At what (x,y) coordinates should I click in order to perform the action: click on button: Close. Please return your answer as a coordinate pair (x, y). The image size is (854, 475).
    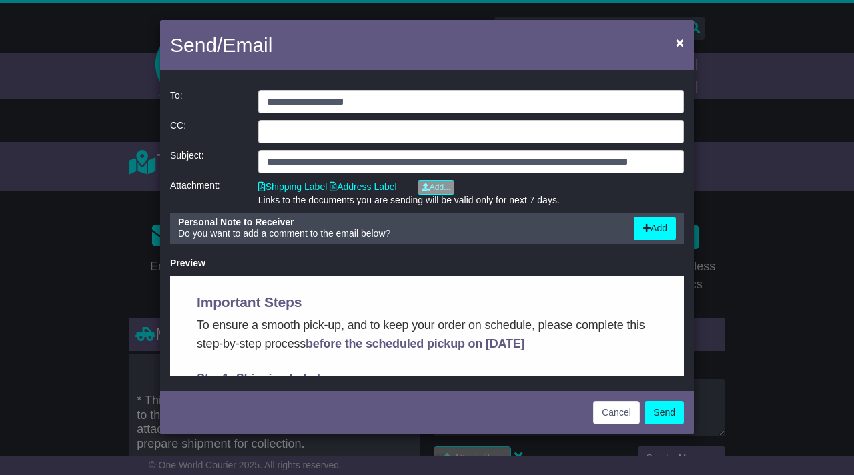
    Looking at the image, I should click on (680, 42).